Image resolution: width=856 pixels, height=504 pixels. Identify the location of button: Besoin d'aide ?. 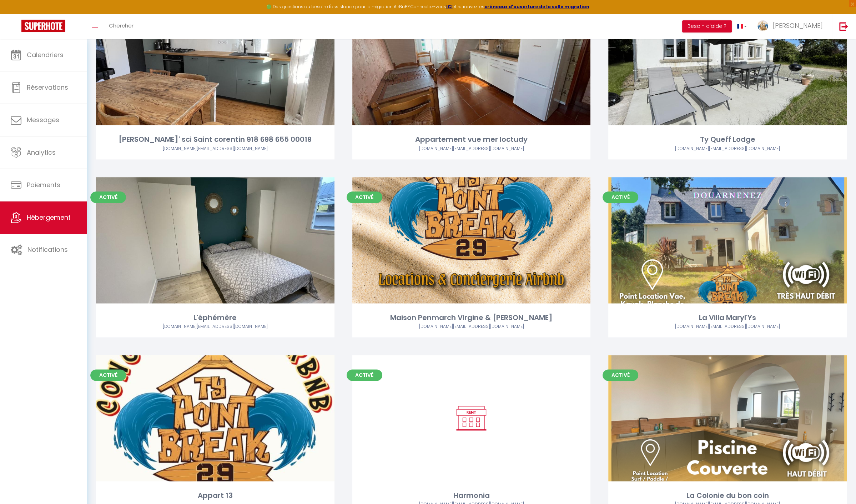
(707, 27).